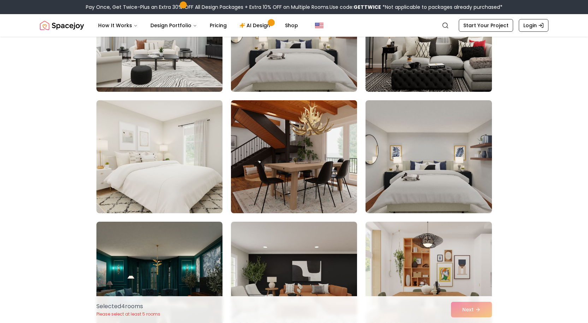  What do you see at coordinates (128, 315) in the screenshot?
I see `p: Please select at least 5 rooms` at bounding box center [128, 315].